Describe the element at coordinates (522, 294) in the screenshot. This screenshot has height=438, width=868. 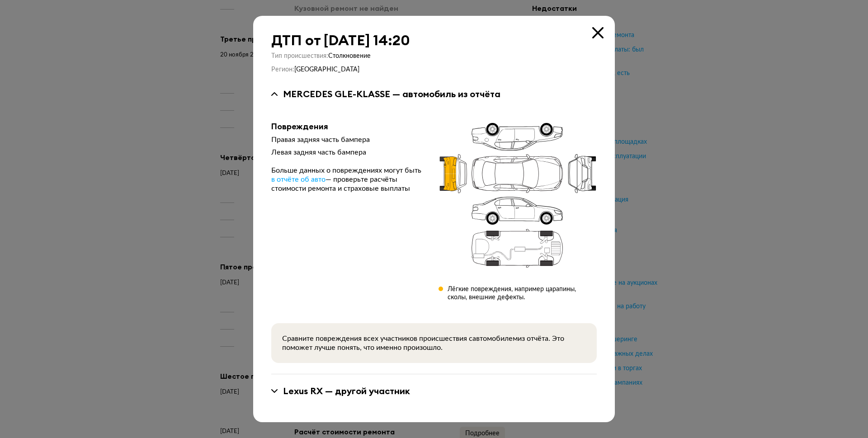
I see `div: Лёгкие повреждения, например царапины, сколы, внешние дефекты.` at that location.